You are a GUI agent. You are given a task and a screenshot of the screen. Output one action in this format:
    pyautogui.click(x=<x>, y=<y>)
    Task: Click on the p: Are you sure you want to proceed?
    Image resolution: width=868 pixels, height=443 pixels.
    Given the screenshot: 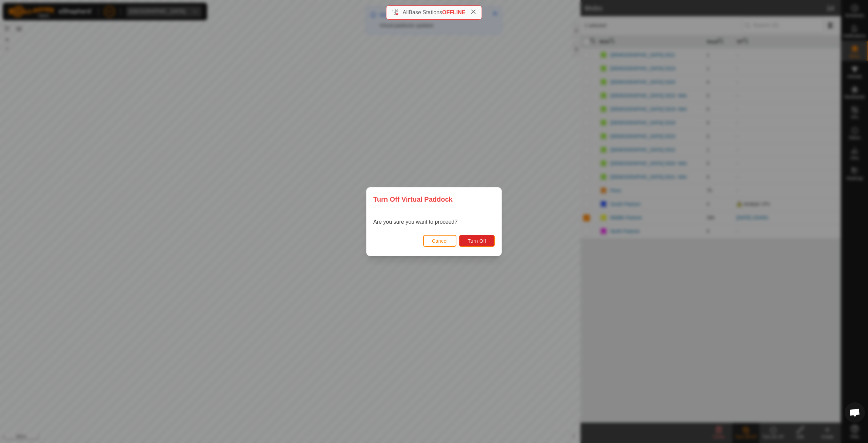 What is the action you would take?
    pyautogui.click(x=415, y=222)
    